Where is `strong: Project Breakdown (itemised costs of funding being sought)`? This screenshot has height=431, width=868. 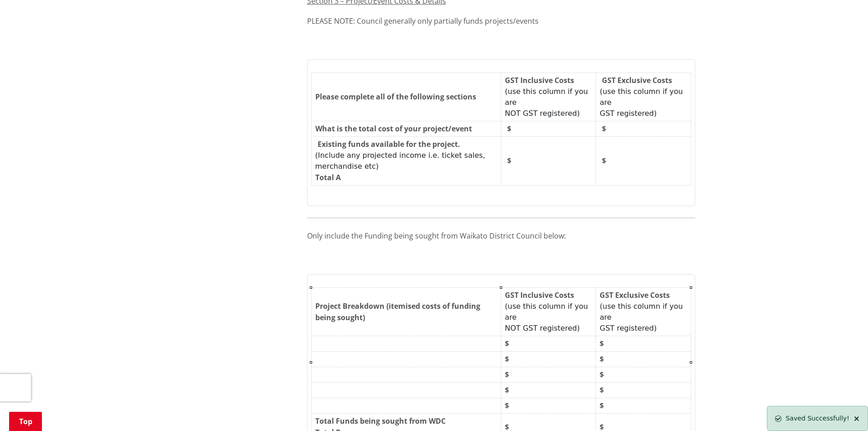
strong: Project Breakdown (itemised costs of funding being sought) is located at coordinates (398, 312).